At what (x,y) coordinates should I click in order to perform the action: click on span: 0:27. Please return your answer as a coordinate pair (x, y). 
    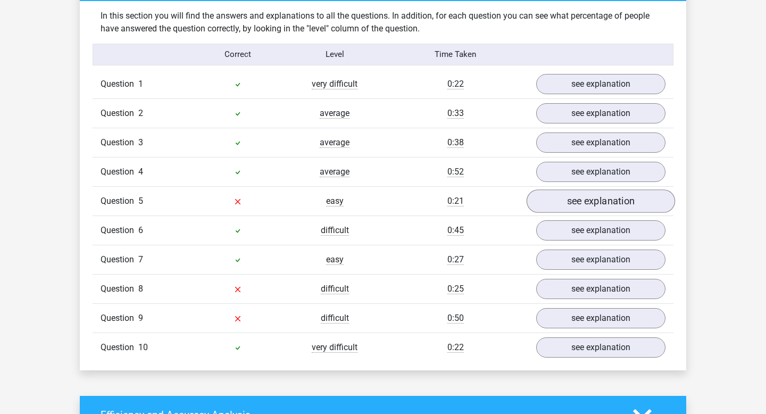
    Looking at the image, I should click on (455, 260).